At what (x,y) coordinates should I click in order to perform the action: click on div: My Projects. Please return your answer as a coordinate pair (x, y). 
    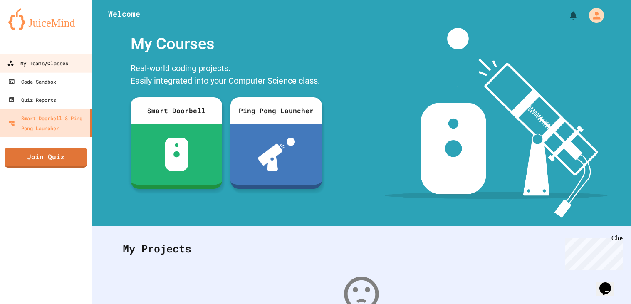
    Looking at the image, I should click on (361, 249).